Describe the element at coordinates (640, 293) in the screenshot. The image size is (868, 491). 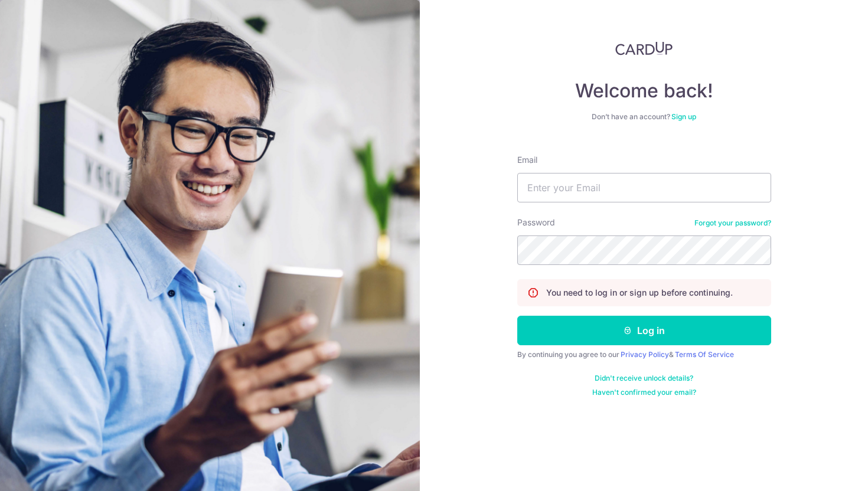
I see `p: You need to log in or sign up before continuing.` at that location.